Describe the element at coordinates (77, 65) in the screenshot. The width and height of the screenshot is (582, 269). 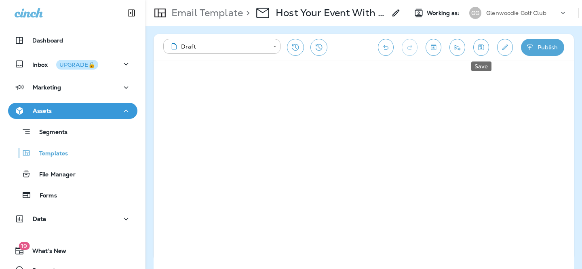
I see `button: UPGRADE🔒` at that location.